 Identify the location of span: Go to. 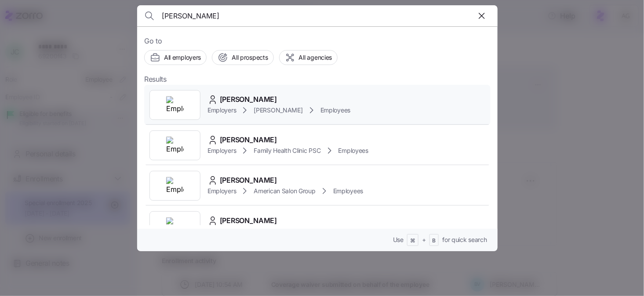
(317, 41).